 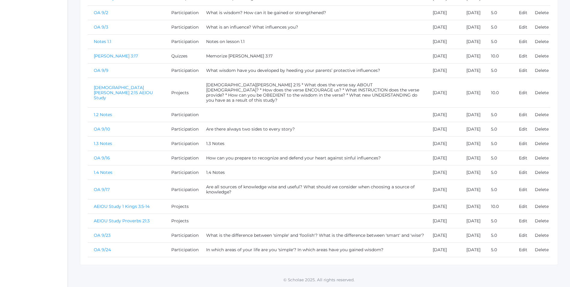 What do you see at coordinates (314, 173) in the screenshot?
I see `td: 1.4 Notes` at bounding box center [314, 173].